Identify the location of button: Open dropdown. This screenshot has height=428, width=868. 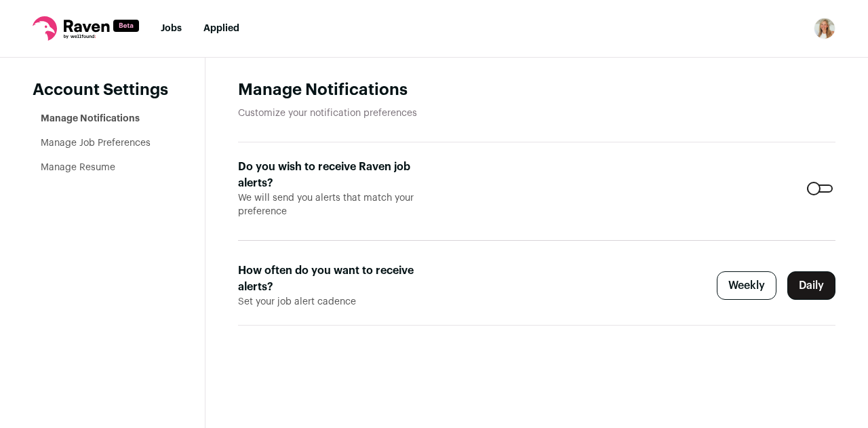
(825, 28).